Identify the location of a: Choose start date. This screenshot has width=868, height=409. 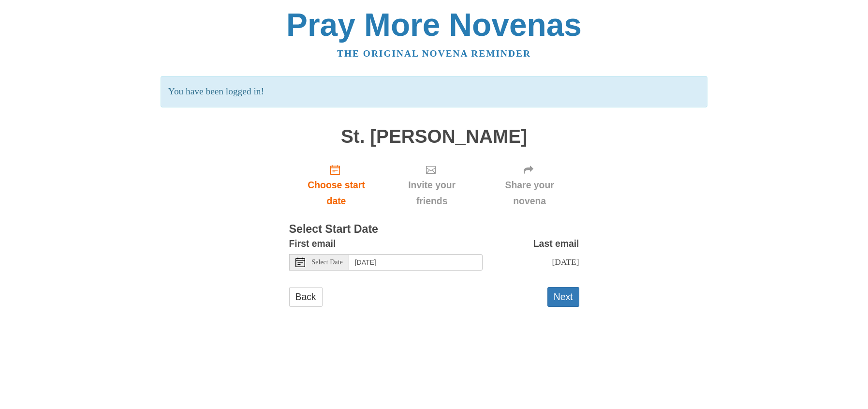
(336, 185).